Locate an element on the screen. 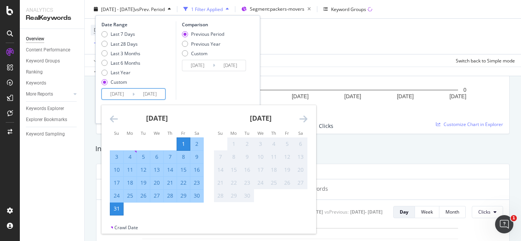  td: Not available. Friday, September 5, 2025 is located at coordinates (287, 144).